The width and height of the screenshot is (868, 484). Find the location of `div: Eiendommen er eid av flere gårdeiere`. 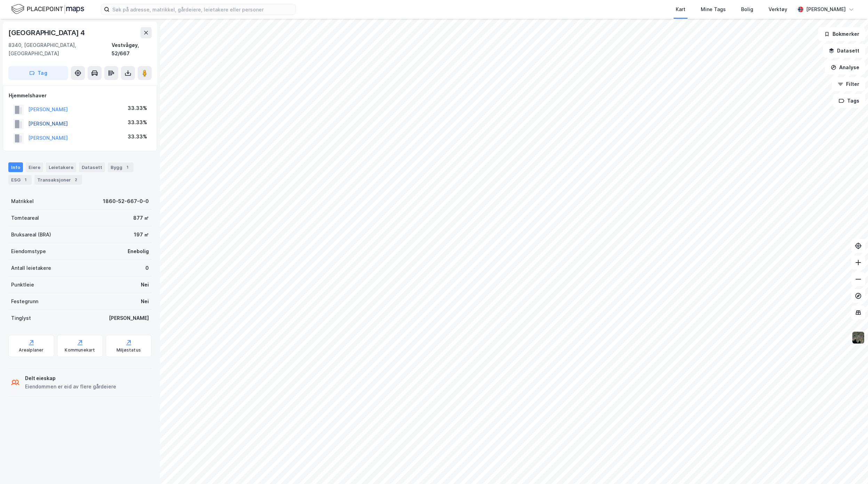

div: Eiendommen er eid av flere gårdeiere is located at coordinates (71, 387).